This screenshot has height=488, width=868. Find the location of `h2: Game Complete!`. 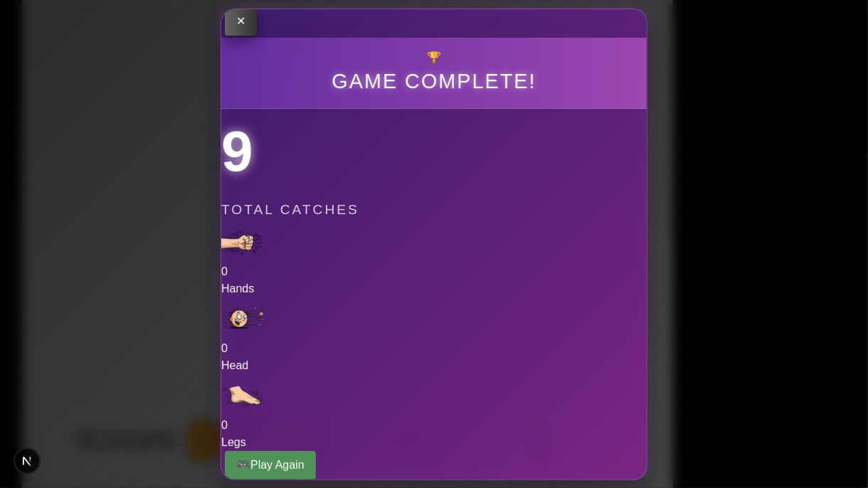

h2: Game Complete! is located at coordinates (434, 81).